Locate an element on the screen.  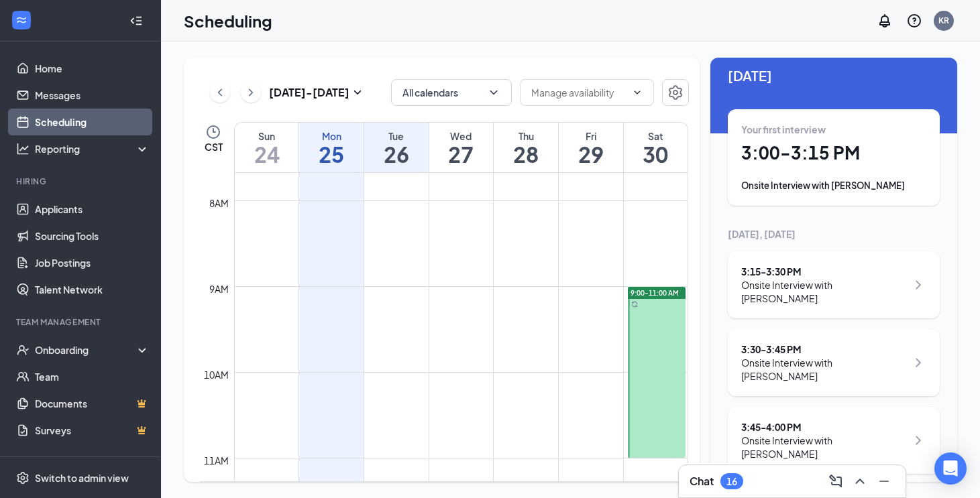
a: August 30, 2025 is located at coordinates (656, 148).